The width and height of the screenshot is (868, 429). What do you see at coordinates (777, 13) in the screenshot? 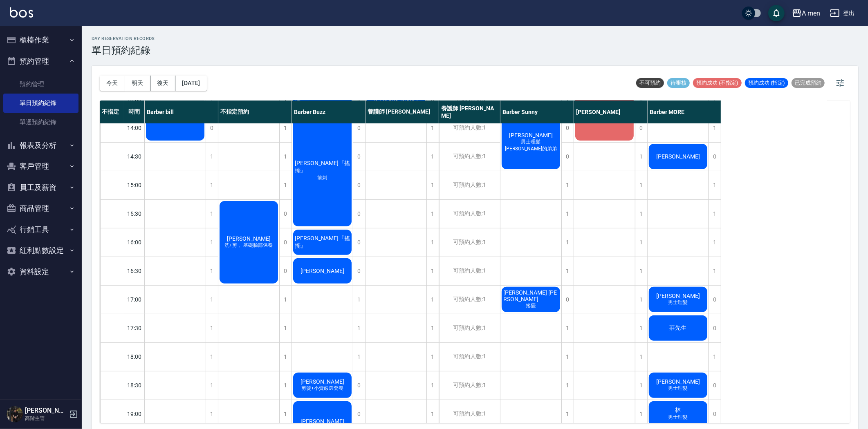
I see `button: save` at bounding box center [777, 13].